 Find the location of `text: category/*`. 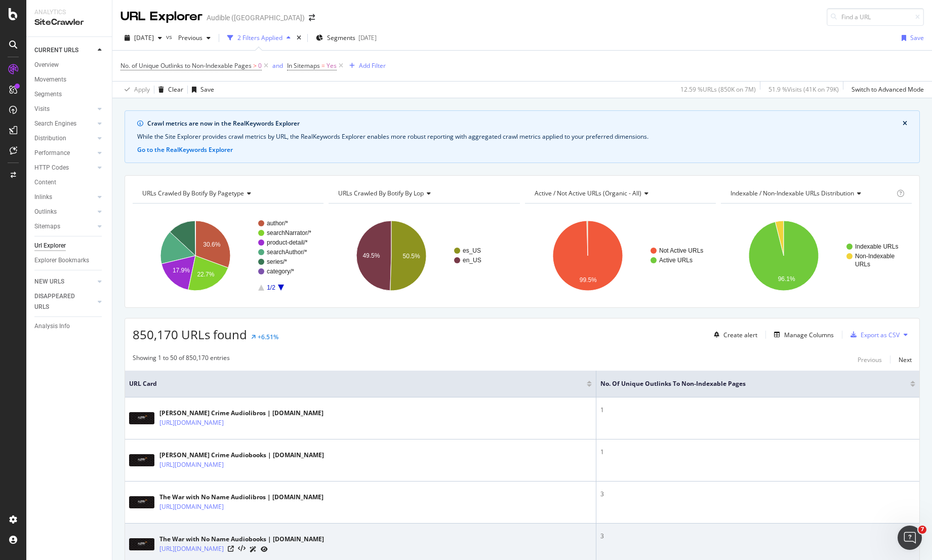

text: category/* is located at coordinates (281, 272).